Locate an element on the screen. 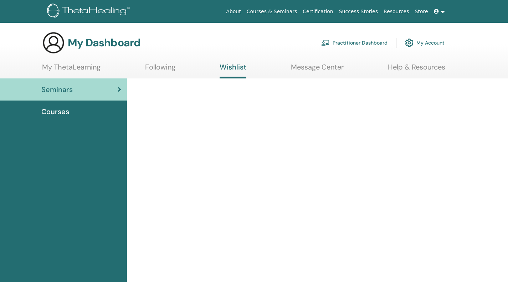 This screenshot has height=282, width=508. img: cog.svg is located at coordinates (409, 43).